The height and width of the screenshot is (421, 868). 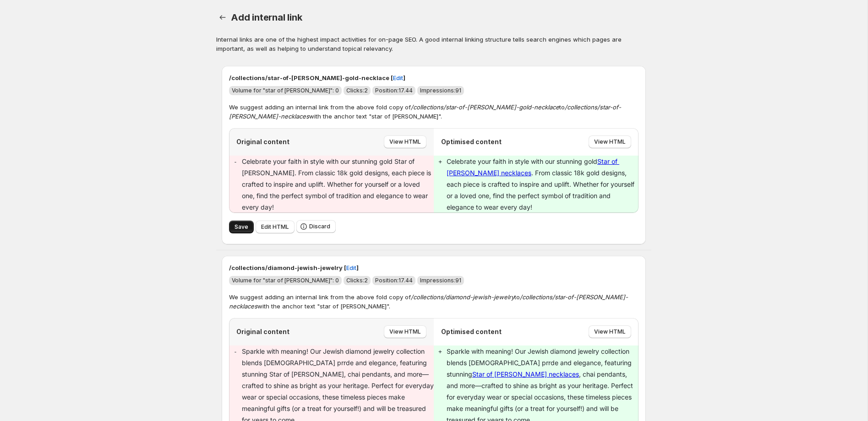 I want to click on p: Internal links are one of the highest impact activities for on-page SEO. A good internal linking ..., so click(x=434, y=44).